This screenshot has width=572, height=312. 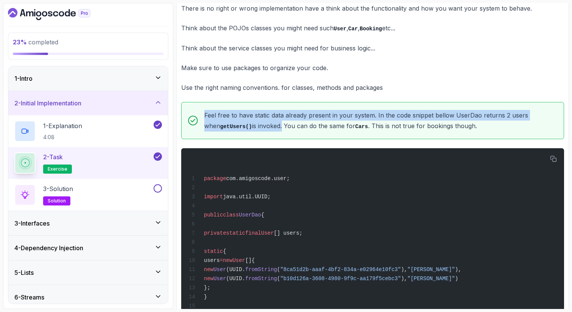 I want to click on span: java.util.UUID;, so click(x=247, y=196).